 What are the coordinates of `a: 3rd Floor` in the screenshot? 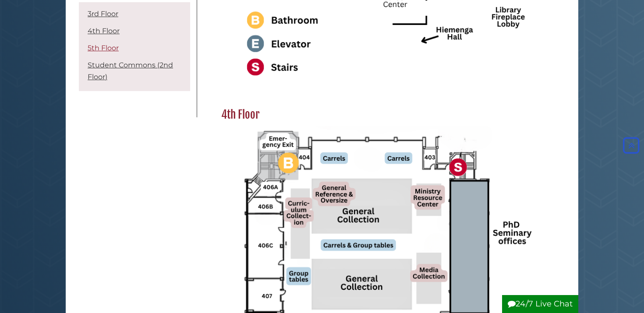 It's located at (103, 13).